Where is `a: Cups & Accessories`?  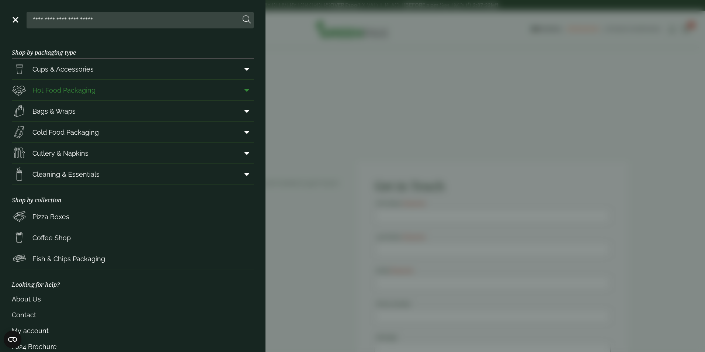
a: Cups & Accessories is located at coordinates (133, 69).